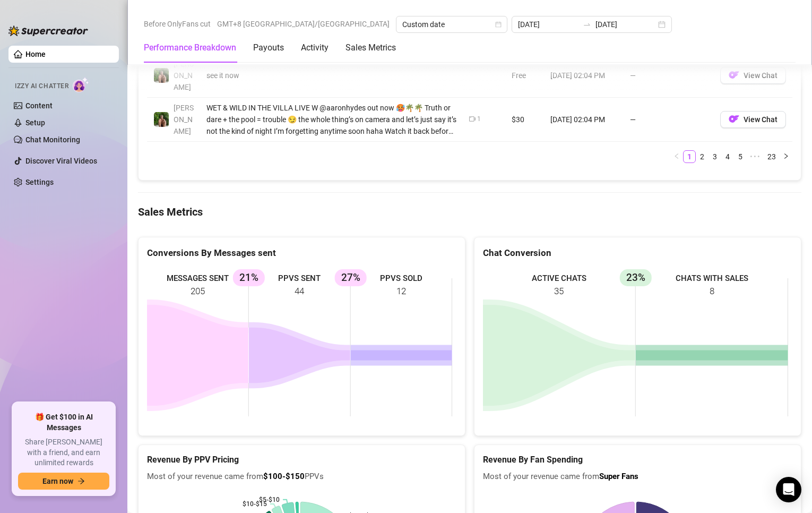  Describe the element at coordinates (786, 156) in the screenshot. I see `span: right` at that location.